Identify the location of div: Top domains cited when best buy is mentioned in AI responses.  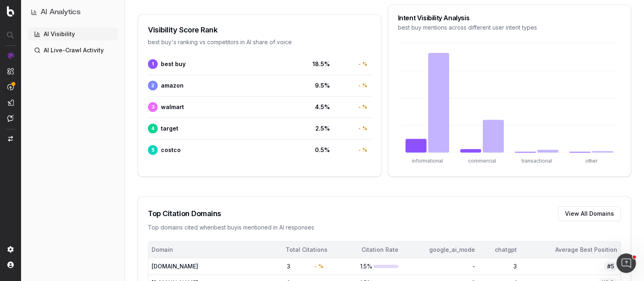
(384, 228).